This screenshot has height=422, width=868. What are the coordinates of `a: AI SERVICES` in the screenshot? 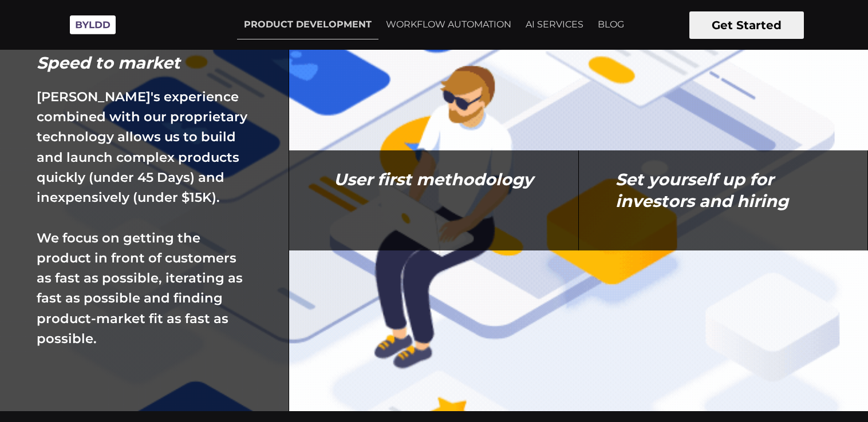 It's located at (554, 25).